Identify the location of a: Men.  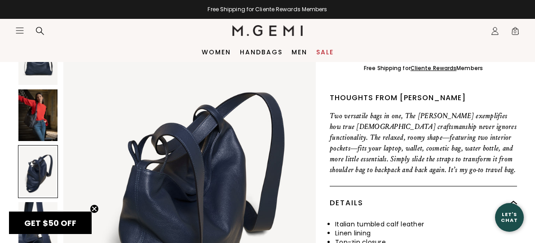
(299, 52).